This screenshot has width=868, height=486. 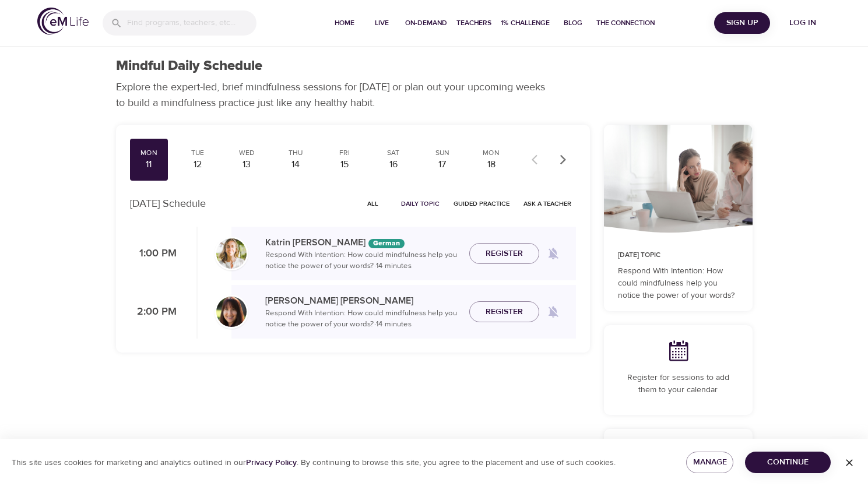 What do you see at coordinates (394, 153) in the screenshot?
I see `div: Sat` at bounding box center [394, 153].